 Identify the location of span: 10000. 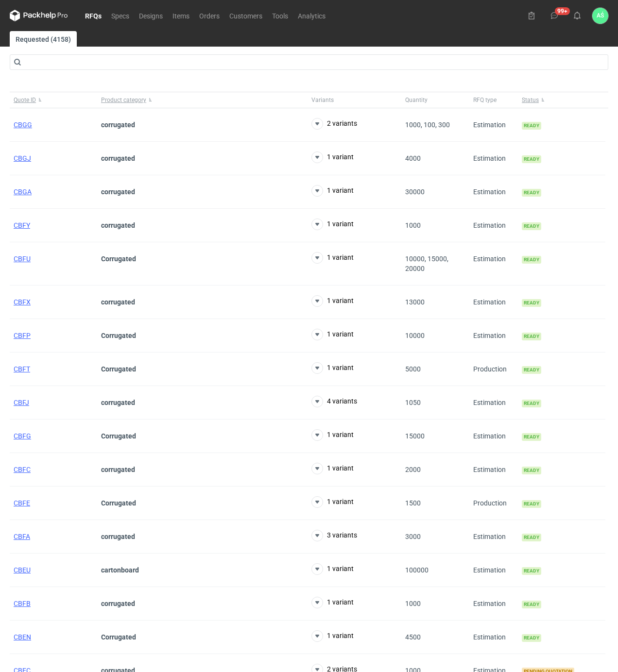
(415, 336).